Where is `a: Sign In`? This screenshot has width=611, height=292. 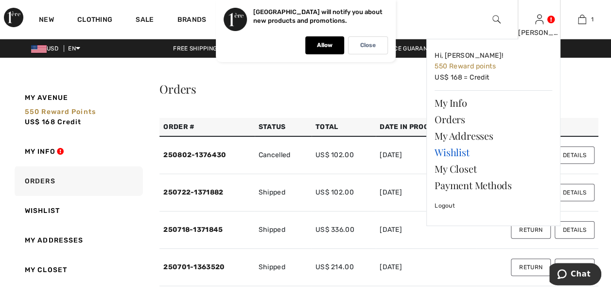 a: Sign In is located at coordinates (539, 19).